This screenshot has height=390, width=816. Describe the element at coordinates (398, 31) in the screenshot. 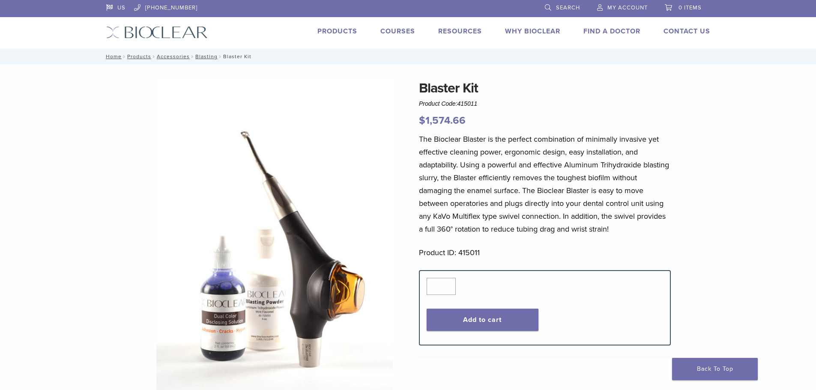

I see `a: Courses` at that location.